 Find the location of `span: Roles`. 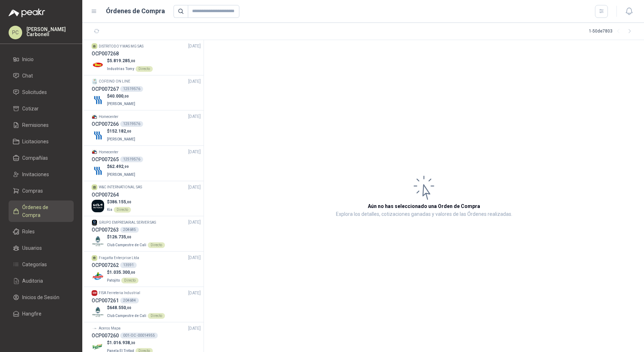

span: Roles is located at coordinates (28, 231).